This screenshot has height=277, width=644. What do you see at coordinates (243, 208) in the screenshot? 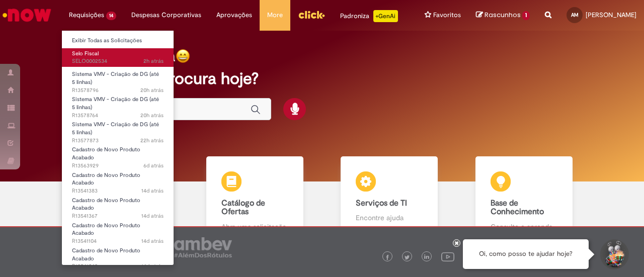
I see `b: Catálogo de Ofertas` at bounding box center [243, 208].